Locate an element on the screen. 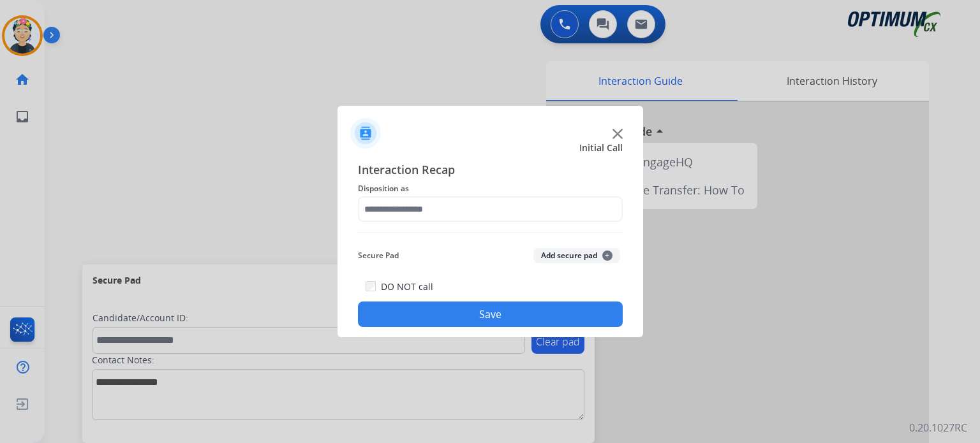 This screenshot has width=980, height=443. span: Interaction Recap is located at coordinates (490, 171).